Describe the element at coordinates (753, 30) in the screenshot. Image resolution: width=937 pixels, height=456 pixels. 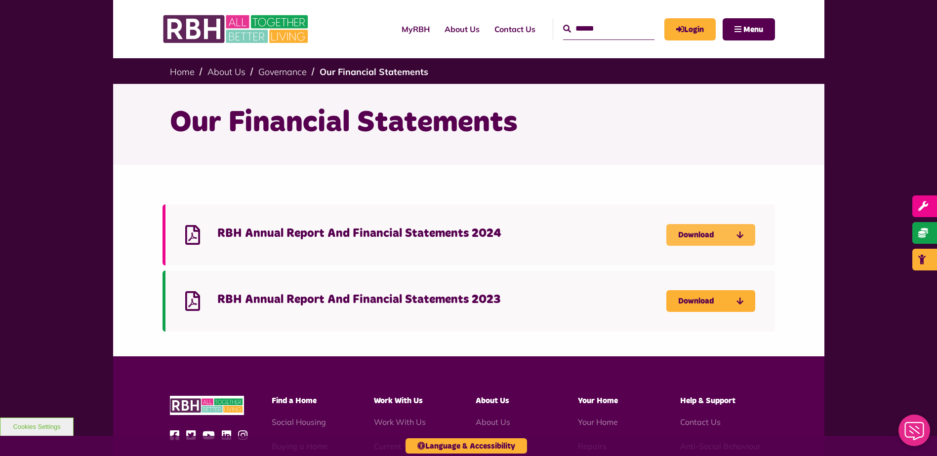
I see `span: Menu` at that location.